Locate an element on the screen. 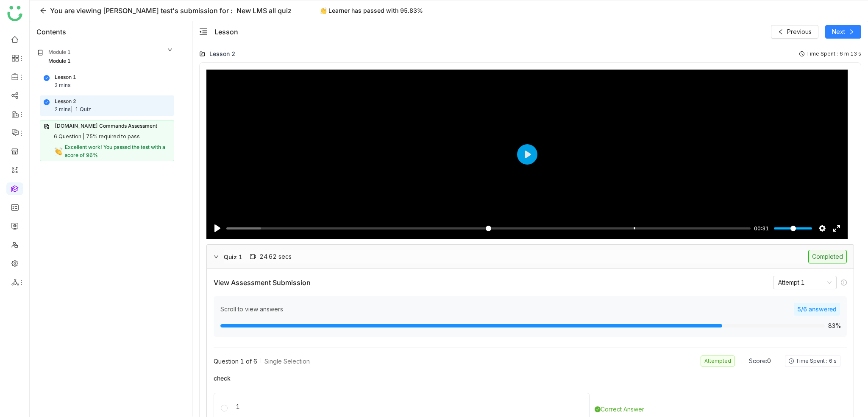  span: 6 s is located at coordinates (832, 361).